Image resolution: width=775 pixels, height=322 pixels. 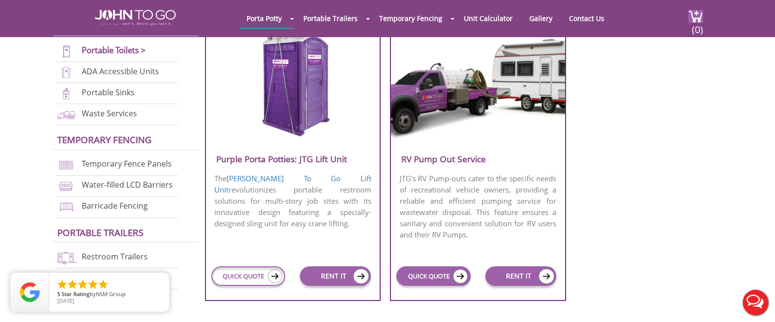 What do you see at coordinates (127, 164) in the screenshot?
I see `a: Temporary Fence Panels` at bounding box center [127, 164].